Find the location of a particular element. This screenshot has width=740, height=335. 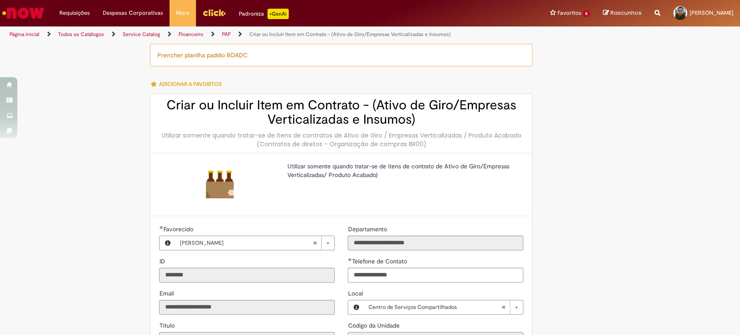

span: Adicionar a Favoritos is located at coordinates (190, 84).